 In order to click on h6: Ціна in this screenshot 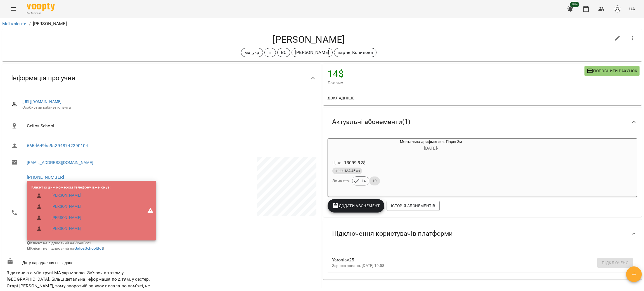, I will do `click(337, 163)`.